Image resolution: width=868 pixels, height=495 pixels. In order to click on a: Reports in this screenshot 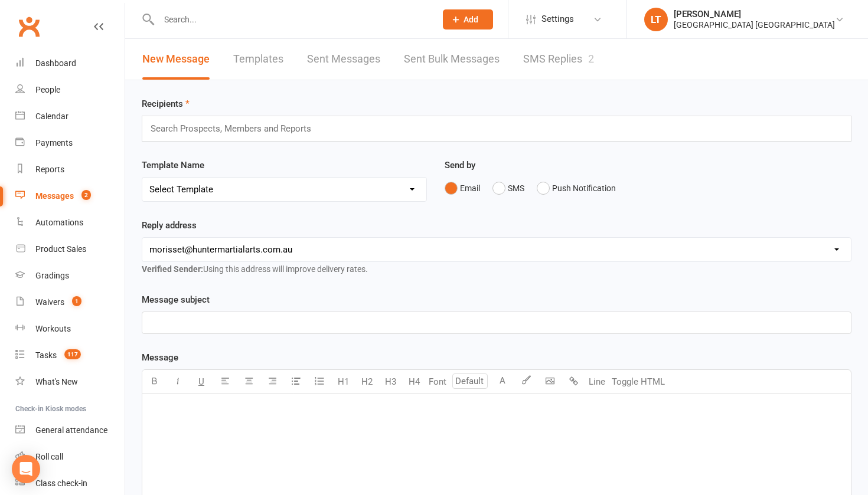, I will do `click(70, 170)`.